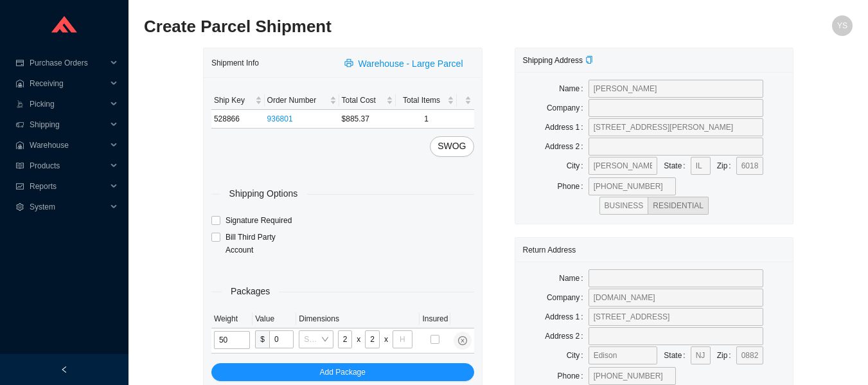 The height and width of the screenshot is (385, 868). What do you see at coordinates (654, 249) in the screenshot?
I see `div: Return Address` at bounding box center [654, 249].